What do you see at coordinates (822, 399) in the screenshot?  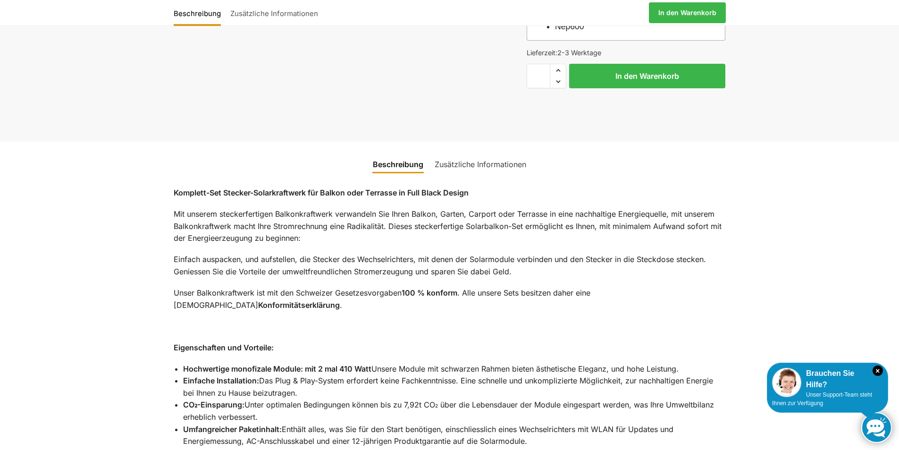 I see `span: Unser Support-Team steht Ihnen zur Verfügung` at bounding box center [822, 399].